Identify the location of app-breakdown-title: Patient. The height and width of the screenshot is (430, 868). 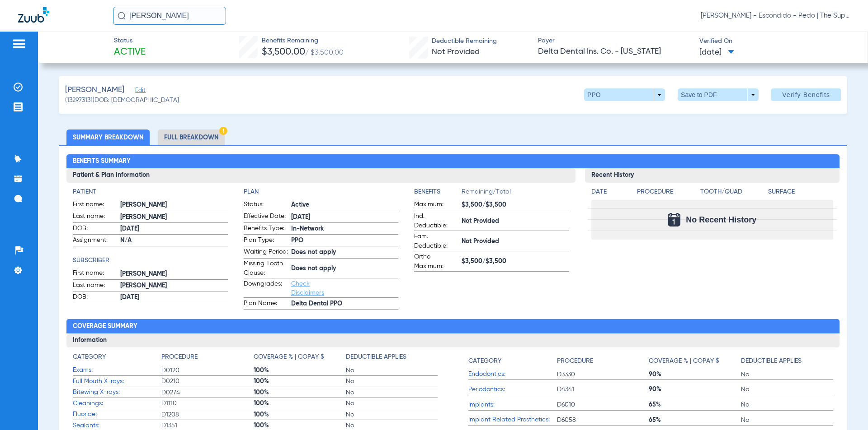
(150, 192).